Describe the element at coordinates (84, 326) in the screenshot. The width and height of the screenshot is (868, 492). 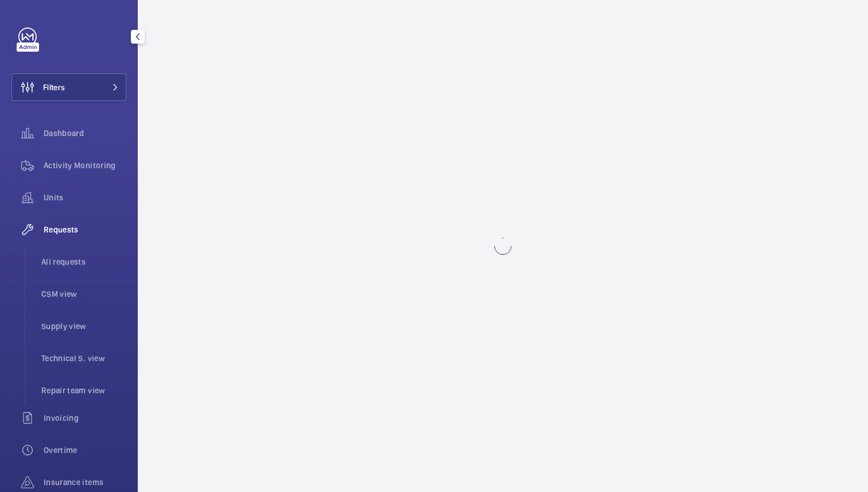
I see `span: Supply view` at that location.